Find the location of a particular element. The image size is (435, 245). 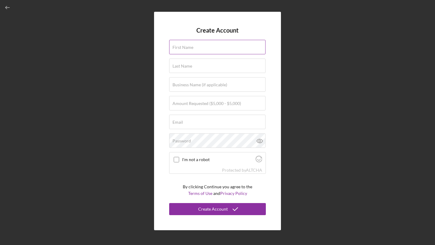

label: Password is located at coordinates (181, 141).